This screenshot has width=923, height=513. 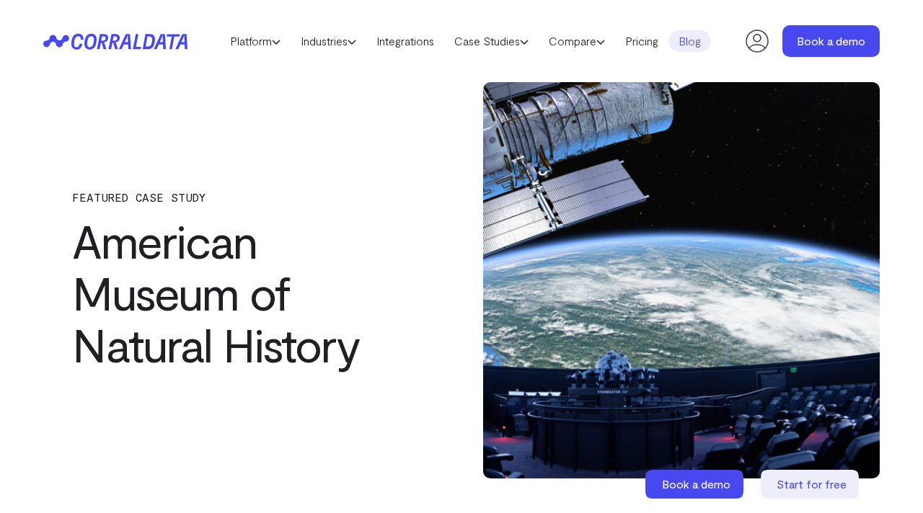 What do you see at coordinates (328, 41) in the screenshot?
I see `a: Industries` at bounding box center [328, 41].